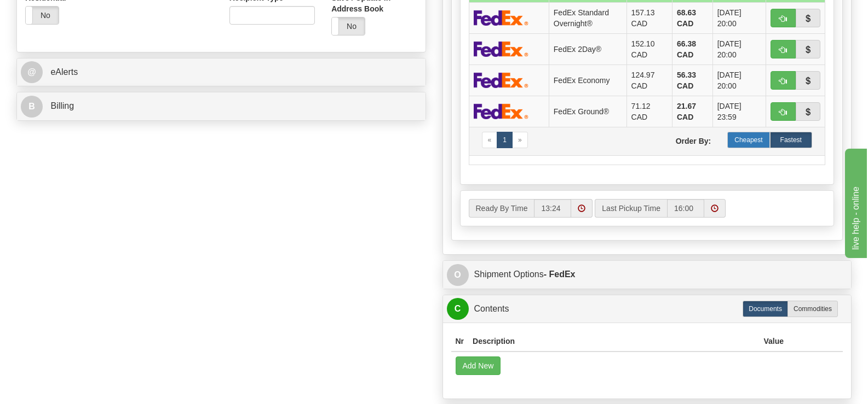  What do you see at coordinates (647, 309) in the screenshot?
I see `a: CContents` at bounding box center [647, 309].